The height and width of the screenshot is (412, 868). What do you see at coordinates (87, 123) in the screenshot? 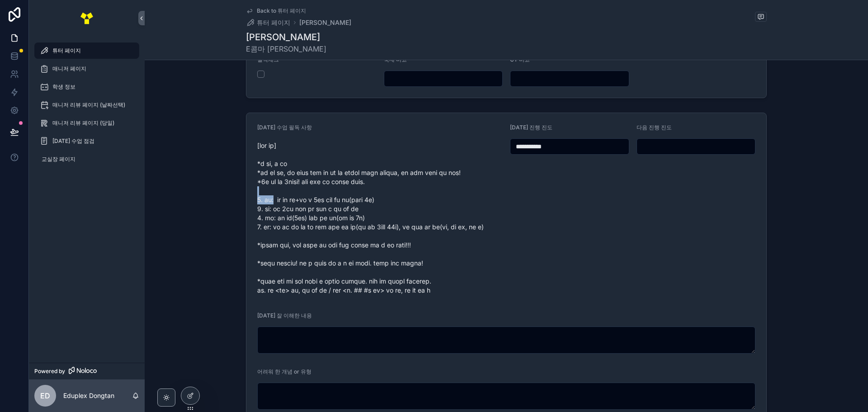
I see `a: 매니저 리뷰 페이지 (당일)` at bounding box center [87, 123].